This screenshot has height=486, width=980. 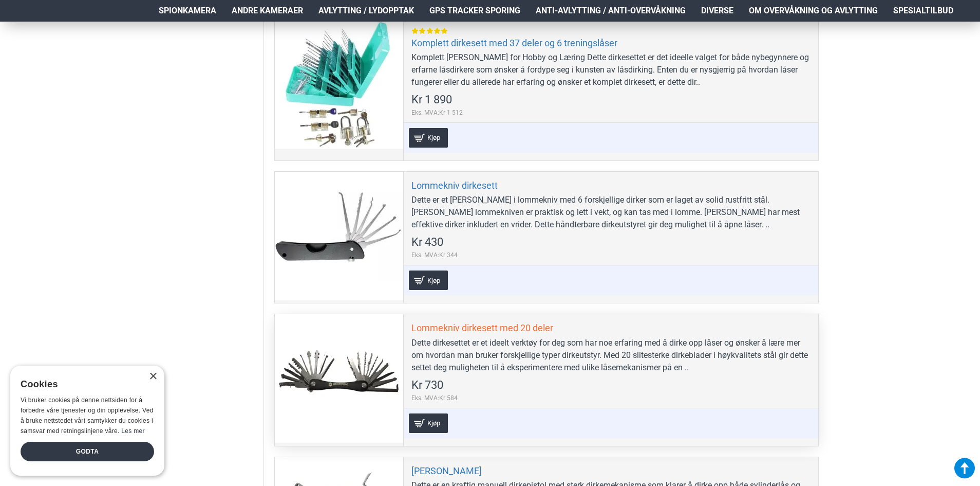 What do you see at coordinates (153, 376) in the screenshot?
I see `div: Close` at bounding box center [153, 376].